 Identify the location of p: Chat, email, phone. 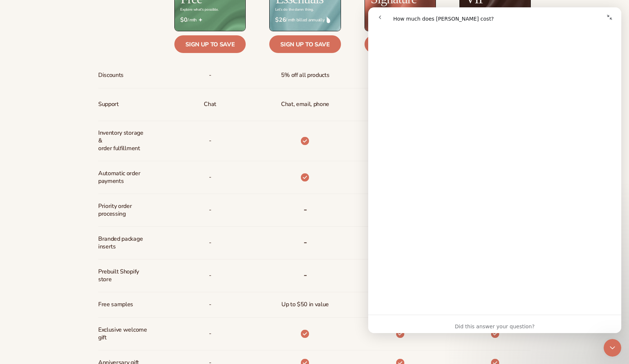
(305, 104).